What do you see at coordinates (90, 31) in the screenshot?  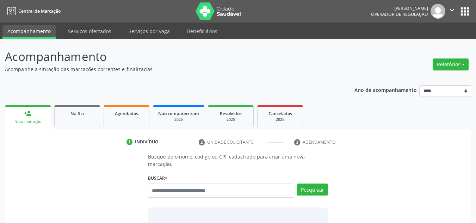 I see `a: Serviços ofertados` at bounding box center [90, 31].